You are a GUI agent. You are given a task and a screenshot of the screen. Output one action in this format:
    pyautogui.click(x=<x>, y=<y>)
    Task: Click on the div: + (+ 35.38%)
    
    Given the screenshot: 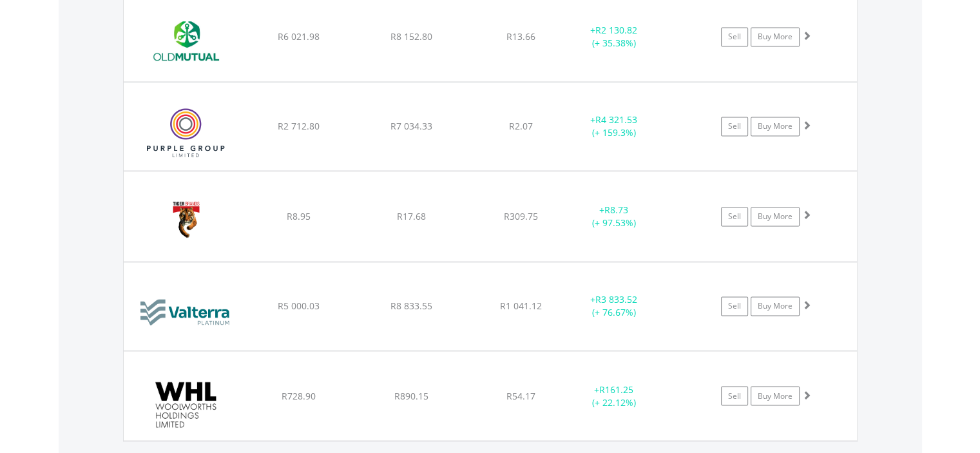 What is the action you would take?
    pyautogui.click(x=614, y=37)
    